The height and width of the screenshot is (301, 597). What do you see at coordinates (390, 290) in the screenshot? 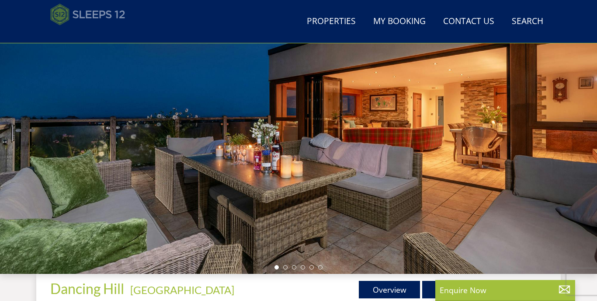
I see `a: Overview` at bounding box center [390, 290].